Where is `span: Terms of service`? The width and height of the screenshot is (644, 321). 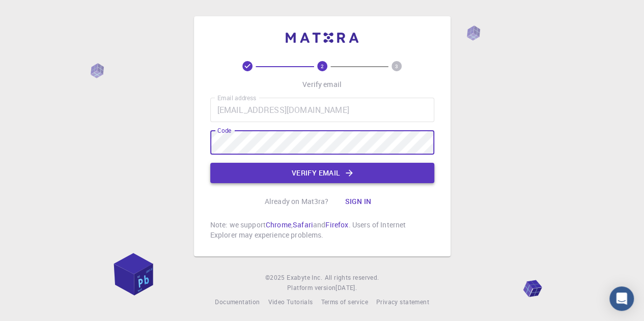
span: Terms of service is located at coordinates (344, 301).